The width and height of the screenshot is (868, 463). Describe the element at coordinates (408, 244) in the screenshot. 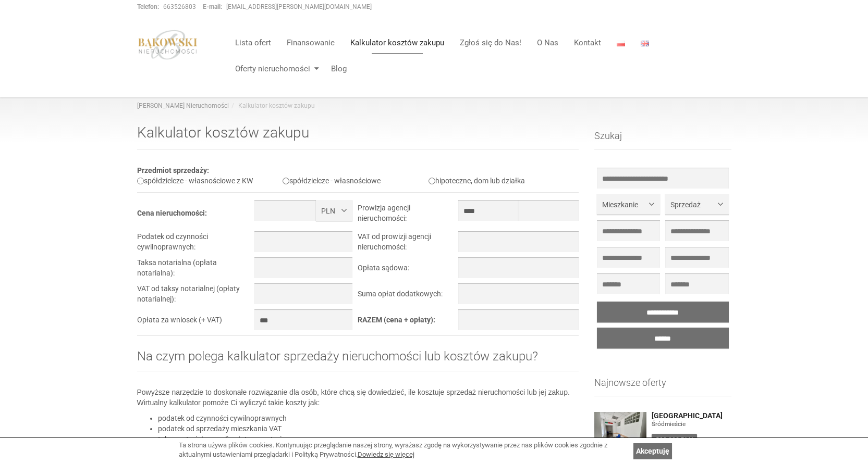

I see `td: VAT od prowizji agencji nieruchomości:` at that location.